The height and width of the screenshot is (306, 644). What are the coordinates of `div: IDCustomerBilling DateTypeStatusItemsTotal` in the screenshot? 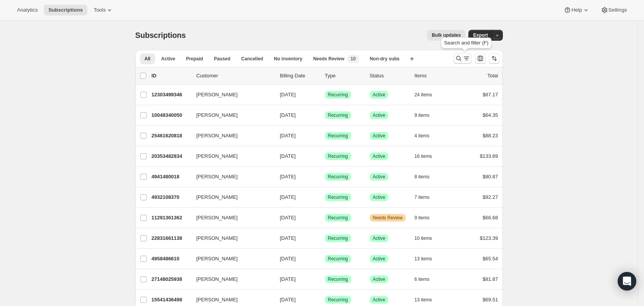 It's located at (325, 75).